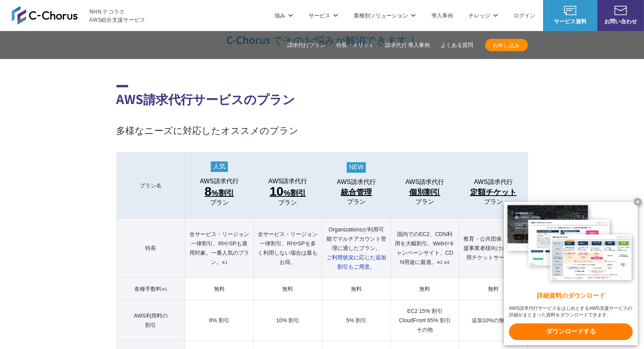  What do you see at coordinates (357, 262) in the screenshot?
I see `span: ご利用状況に応じた` at bounding box center [357, 262].